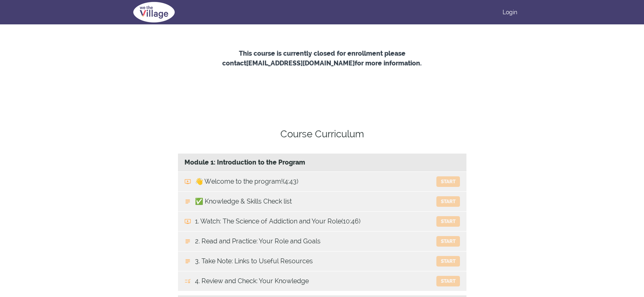 The height and width of the screenshot is (297, 644). Describe the element at coordinates (254, 261) in the screenshot. I see `span: 3. Take Note: Links to Useful Resources` at that location.